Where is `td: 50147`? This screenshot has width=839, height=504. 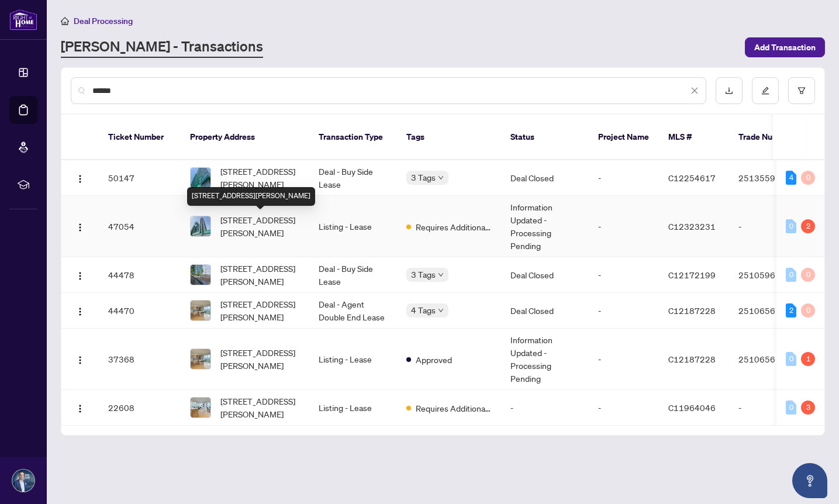
td: 50147 is located at coordinates (139, 178).